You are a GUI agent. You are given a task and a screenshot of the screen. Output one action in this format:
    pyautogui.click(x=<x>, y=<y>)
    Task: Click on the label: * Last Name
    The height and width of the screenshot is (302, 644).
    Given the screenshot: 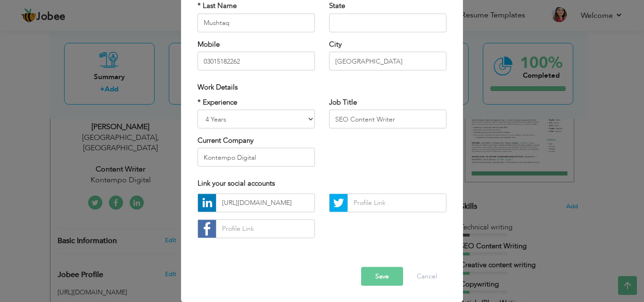 What is the action you would take?
    pyautogui.click(x=217, y=6)
    